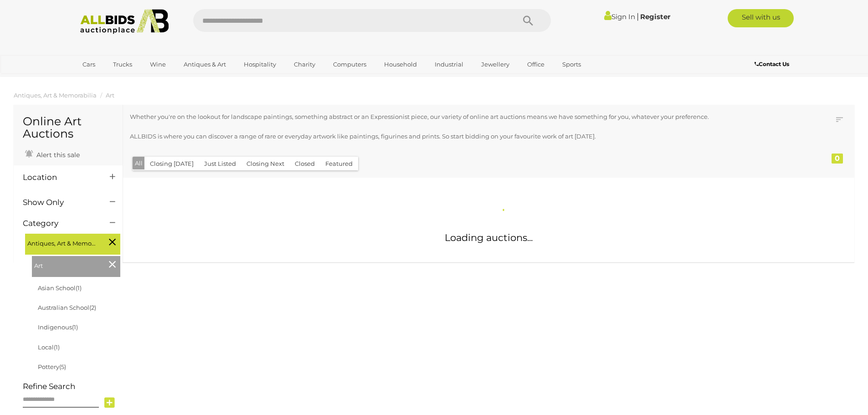 The image size is (868, 415). What do you see at coordinates (528, 21) in the screenshot?
I see `button: Search` at bounding box center [528, 21].